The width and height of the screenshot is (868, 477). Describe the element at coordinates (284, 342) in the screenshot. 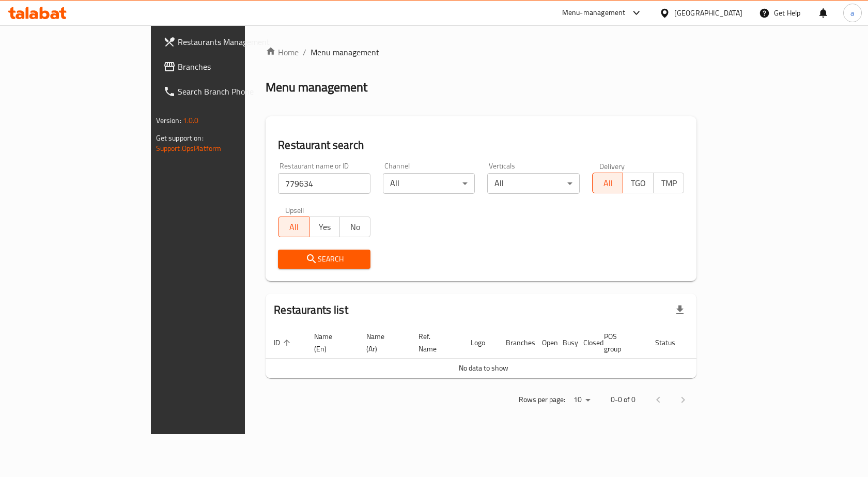

I see `span: ID` at that location.